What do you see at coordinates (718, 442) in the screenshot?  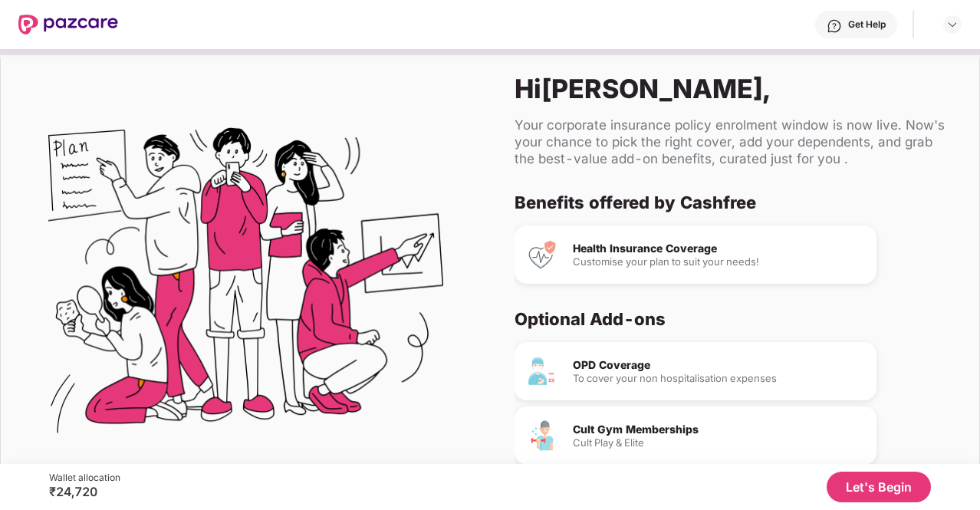 I see `div: Cult Play & Elite` at bounding box center [718, 442].